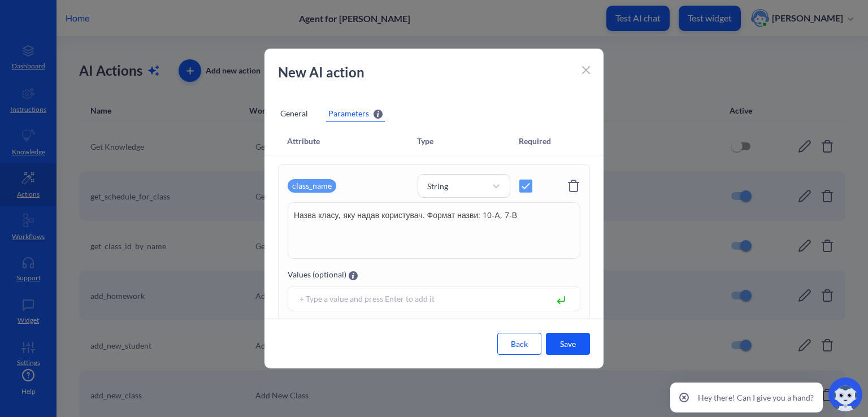  What do you see at coordinates (437, 186) in the screenshot?
I see `div: String` at bounding box center [437, 186].